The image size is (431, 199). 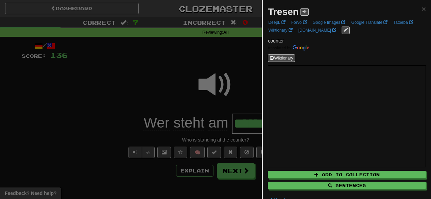 I want to click on button: edit links, so click(x=346, y=30).